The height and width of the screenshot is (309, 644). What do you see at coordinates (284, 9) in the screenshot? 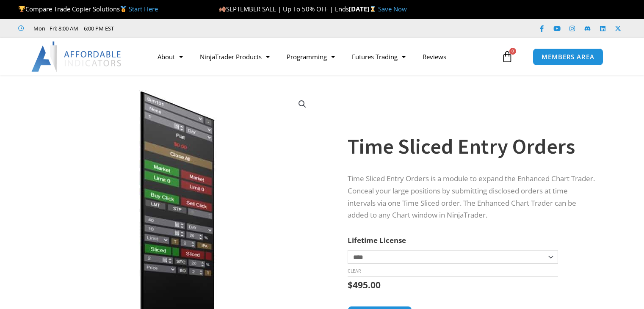
I see `span: SEPTEMBER SALE | Up To 50% OFF | Ends` at bounding box center [284, 9].